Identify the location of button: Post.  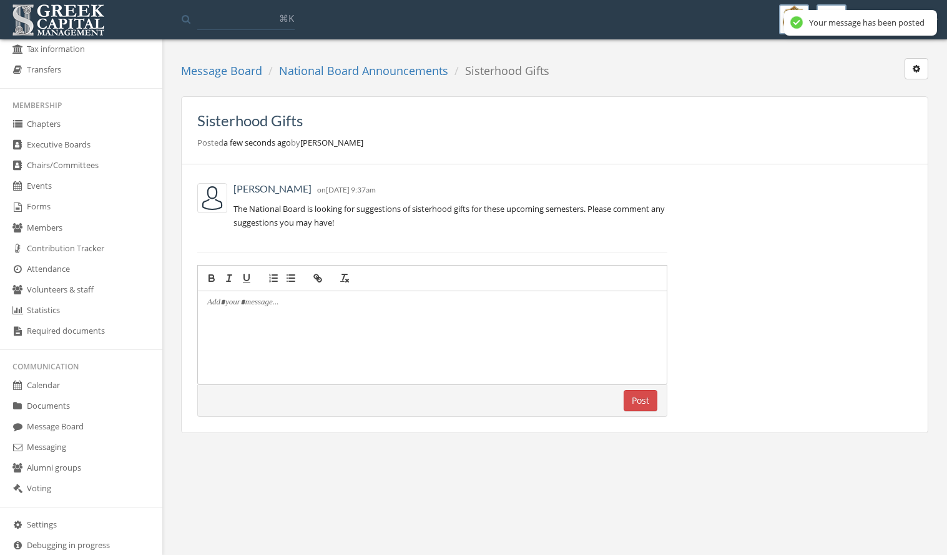
(641, 400).